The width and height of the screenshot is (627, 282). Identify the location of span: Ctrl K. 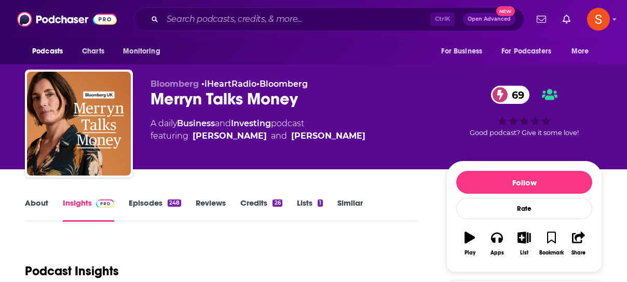
(442, 19).